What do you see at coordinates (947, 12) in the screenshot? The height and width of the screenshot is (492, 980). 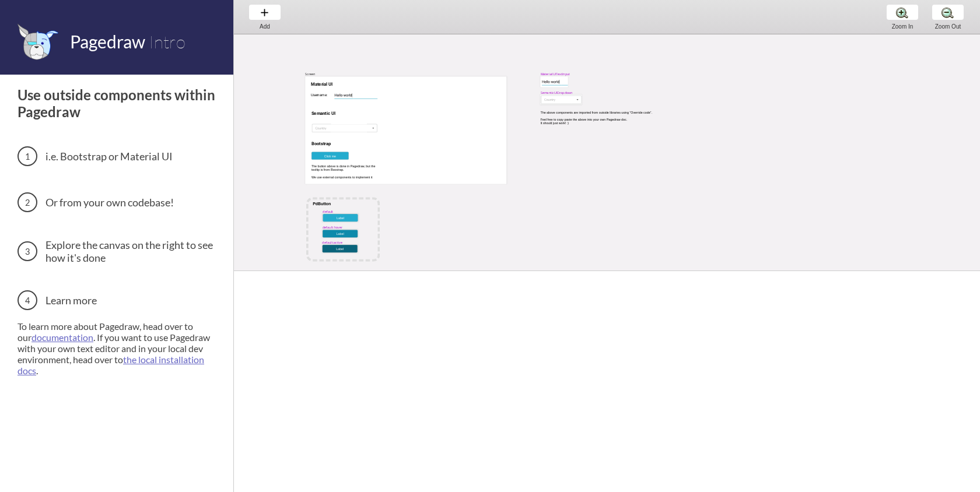 I see `img: zoom-minus.png` at bounding box center [947, 12].